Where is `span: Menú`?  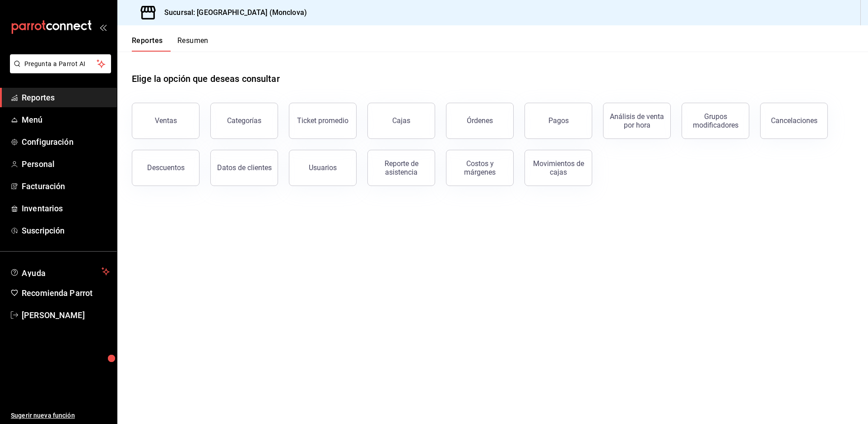 span: Menú is located at coordinates (65, 119).